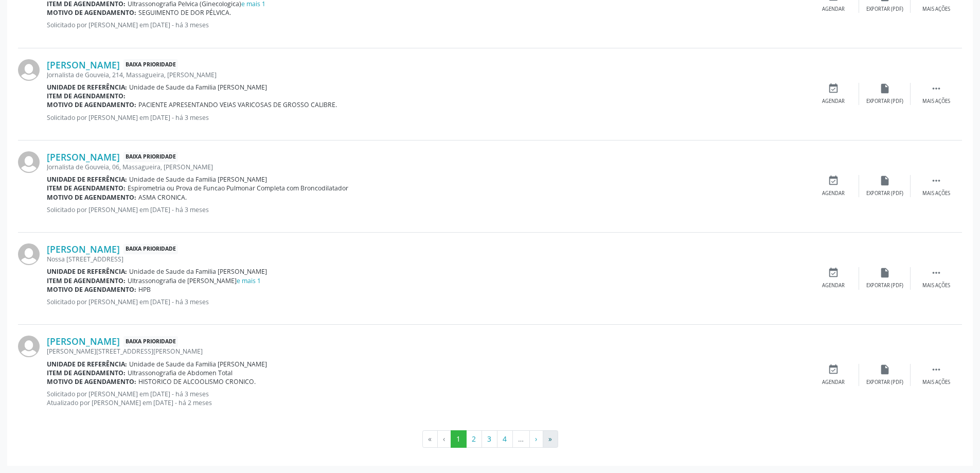 The image size is (980, 473). I want to click on ul: Pagination, so click(490, 439).